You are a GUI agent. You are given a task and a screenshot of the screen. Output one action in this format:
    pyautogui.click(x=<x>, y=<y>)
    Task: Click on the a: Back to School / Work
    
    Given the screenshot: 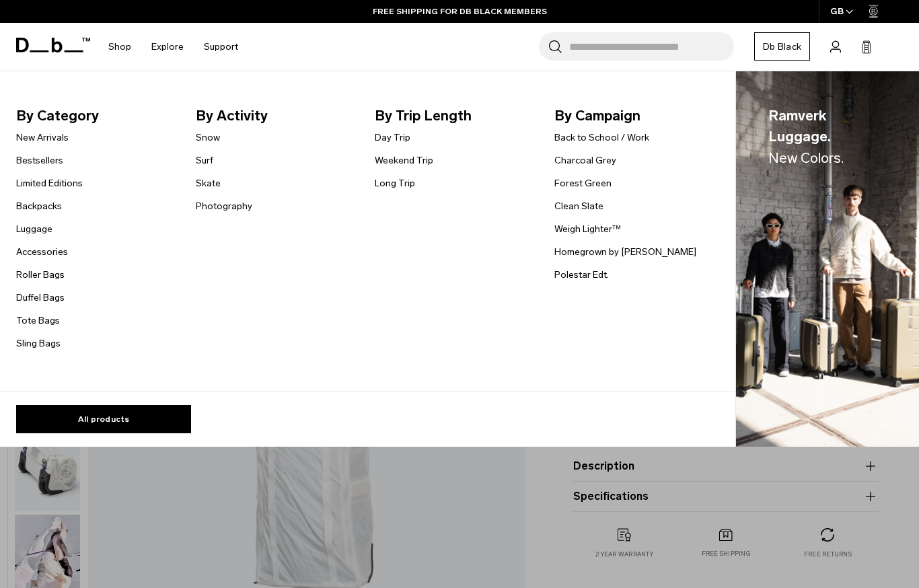 What is the action you would take?
    pyautogui.click(x=601, y=137)
    